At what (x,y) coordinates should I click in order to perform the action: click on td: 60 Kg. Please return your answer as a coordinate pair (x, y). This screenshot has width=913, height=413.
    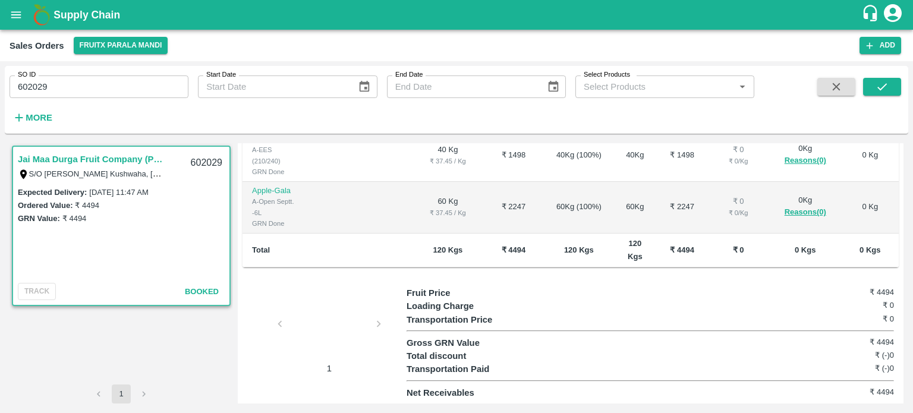
    Looking at the image, I should click on (448, 207).